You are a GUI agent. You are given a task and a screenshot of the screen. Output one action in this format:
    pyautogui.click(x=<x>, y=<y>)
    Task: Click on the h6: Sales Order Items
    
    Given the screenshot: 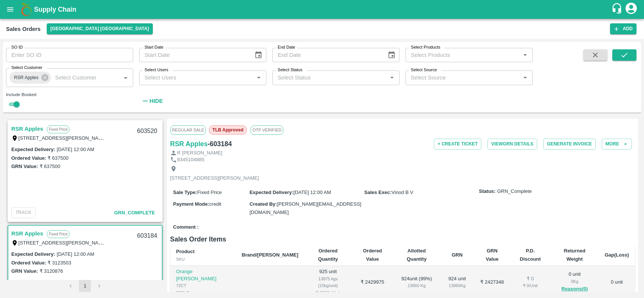 What is the action you would take?
    pyautogui.click(x=403, y=239)
    